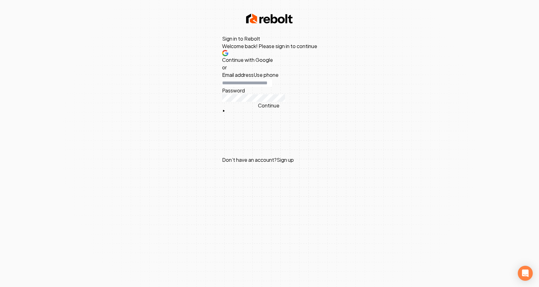 The height and width of the screenshot is (287, 539). What do you see at coordinates (225, 53) in the screenshot?
I see `img: Sign in with Google` at bounding box center [225, 53].